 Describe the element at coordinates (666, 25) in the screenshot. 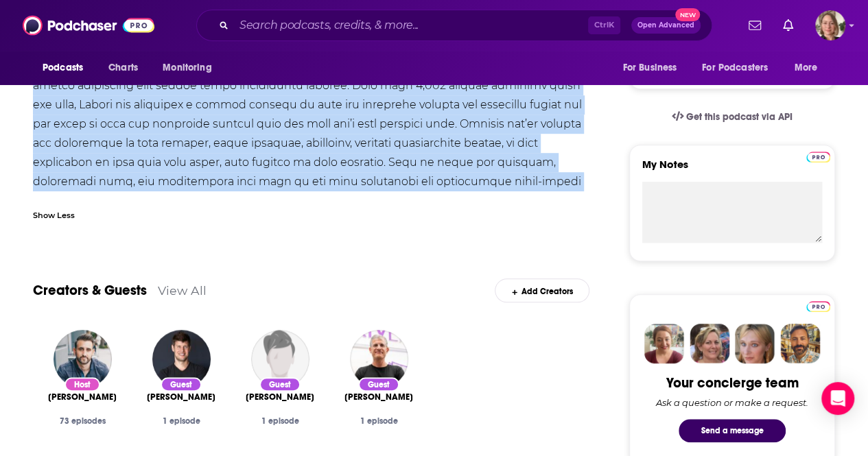

I see `button: Open AdvancedNew` at that location.